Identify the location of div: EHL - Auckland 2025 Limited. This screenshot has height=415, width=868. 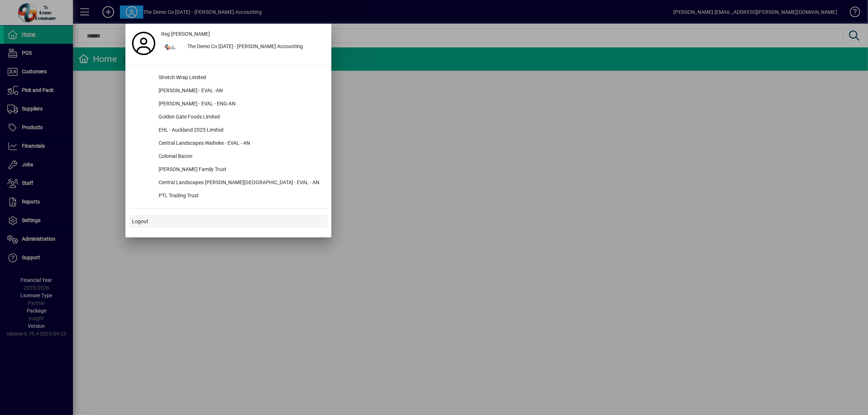
(240, 131).